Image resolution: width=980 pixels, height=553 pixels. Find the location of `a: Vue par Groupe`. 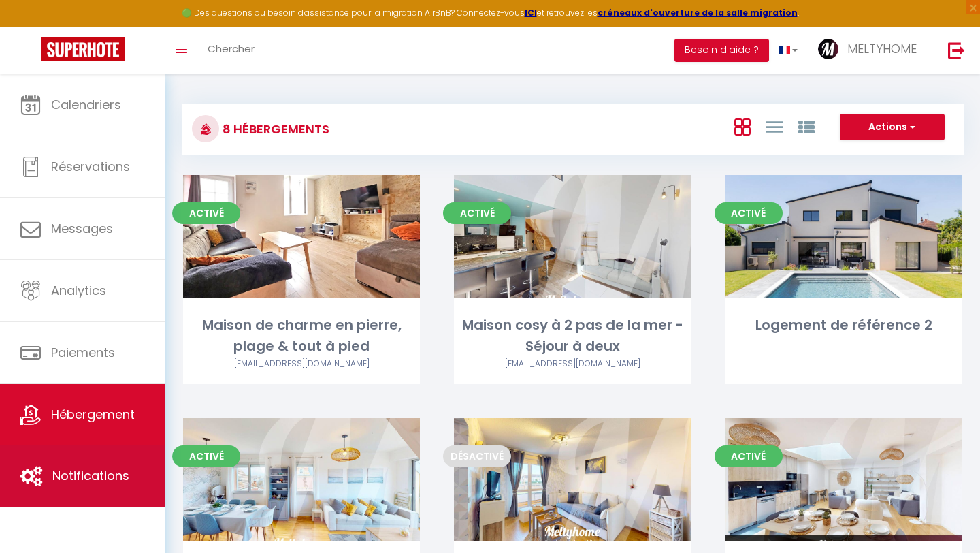

a: Vue par Groupe is located at coordinates (806, 126).